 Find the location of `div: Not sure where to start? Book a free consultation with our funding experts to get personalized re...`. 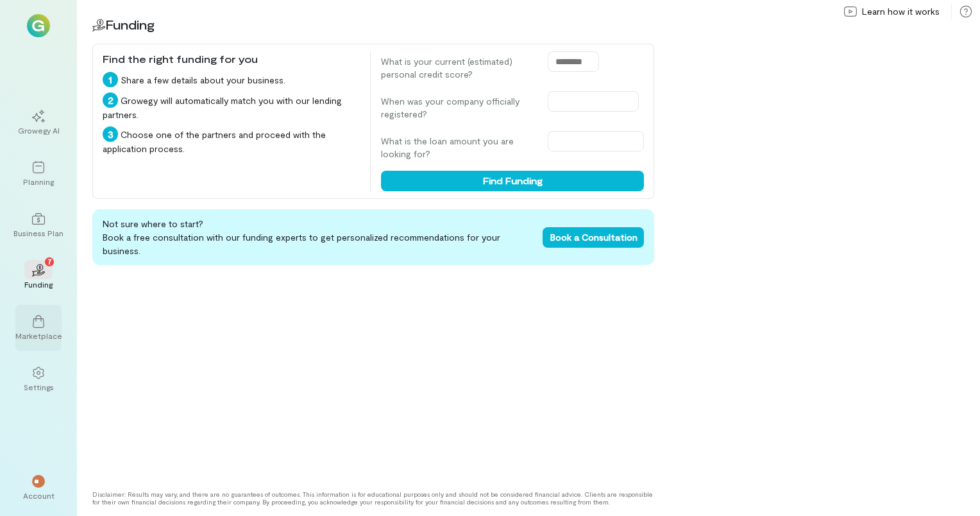

div: Not sure where to start? Book a free consultation with our funding experts to get personalized re... is located at coordinates (373, 237).